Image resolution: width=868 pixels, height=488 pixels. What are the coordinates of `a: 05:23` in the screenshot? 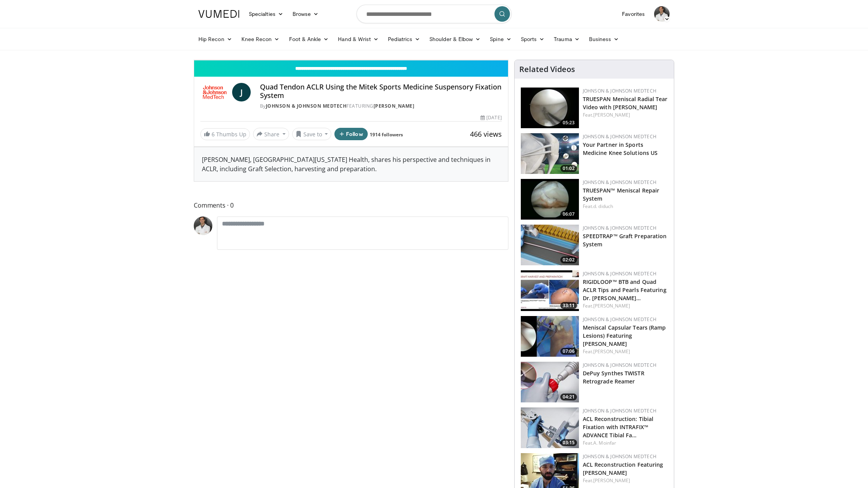 It's located at (550, 108).